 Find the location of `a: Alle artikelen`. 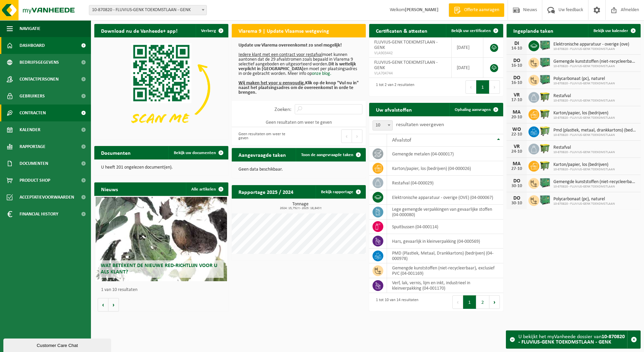

a: Alle artikelen is located at coordinates (207, 189).